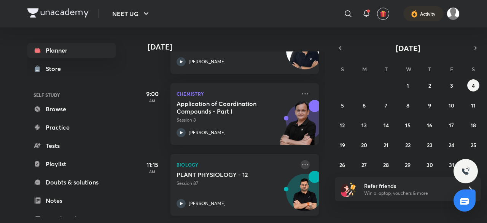 The height and width of the screenshot is (223, 487). Describe the element at coordinates (452, 85) in the screenshot. I see `button: October 3, 2025` at that location.